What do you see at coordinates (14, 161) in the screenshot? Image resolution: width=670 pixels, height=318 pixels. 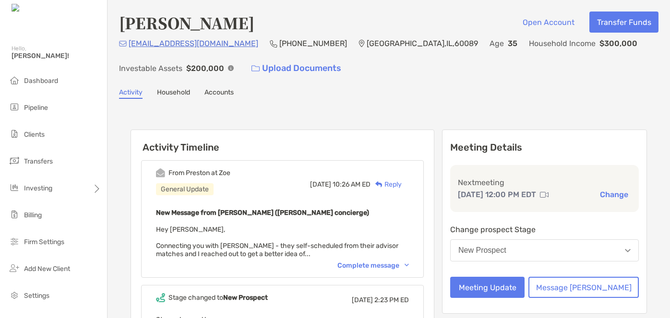 I see `img: transfers icon` at bounding box center [14, 161].